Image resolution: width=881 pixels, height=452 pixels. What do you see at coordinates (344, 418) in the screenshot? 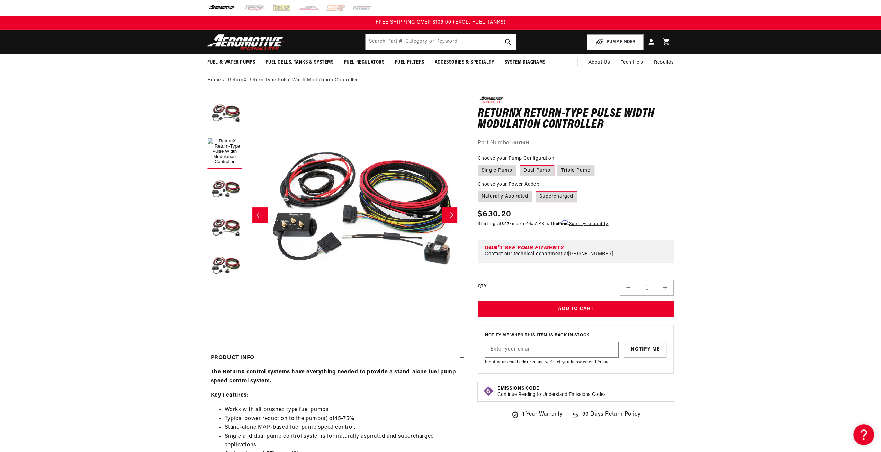
I see `span: 45-75%` at bounding box center [344, 418].